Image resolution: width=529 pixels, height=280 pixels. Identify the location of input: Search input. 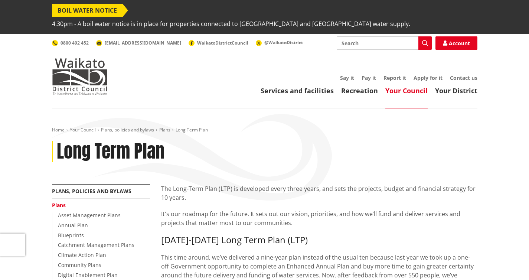
(384, 43).